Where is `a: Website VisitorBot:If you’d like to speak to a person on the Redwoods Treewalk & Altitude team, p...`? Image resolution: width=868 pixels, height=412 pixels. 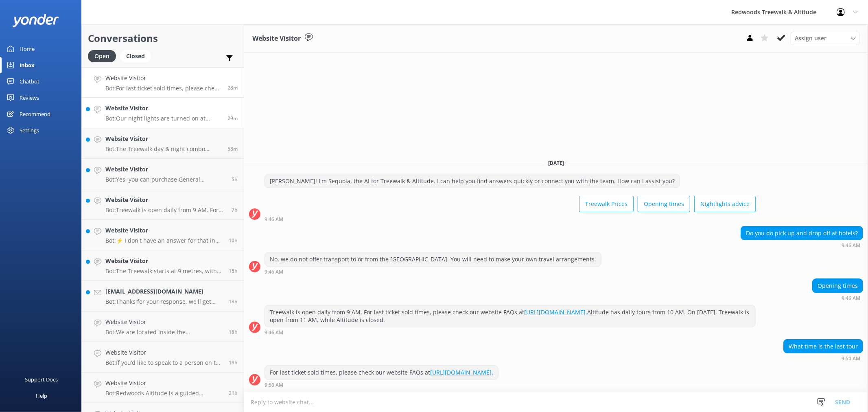 a: Website VisitorBot:If you’d like to speak to a person on the Redwoods Treewalk & Altitude team, p... is located at coordinates (162, 357).